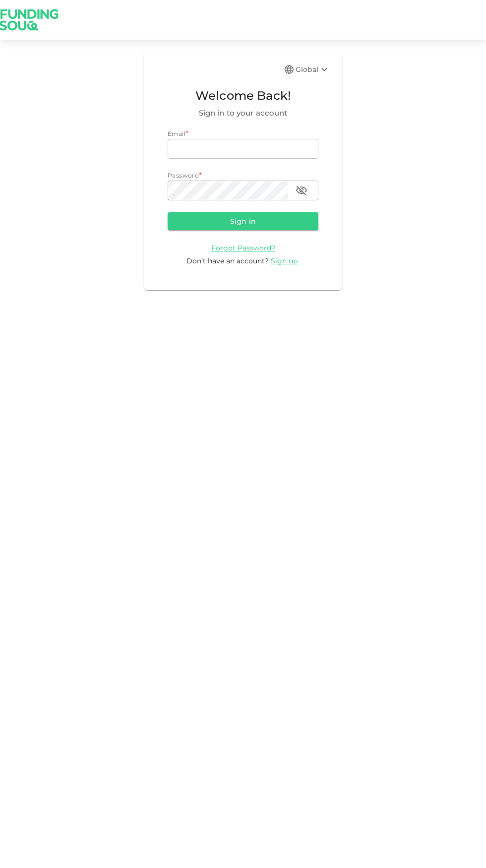  Describe the element at coordinates (183, 175) in the screenshot. I see `span: Password` at that location.